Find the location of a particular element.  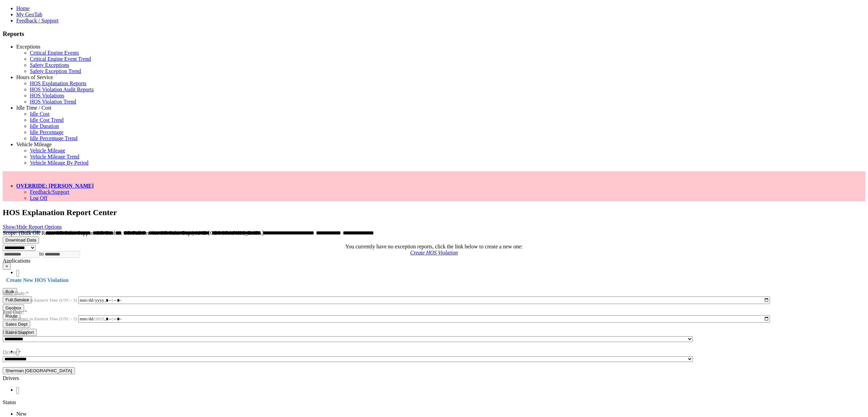

label: Status is located at coordinates (10, 402).